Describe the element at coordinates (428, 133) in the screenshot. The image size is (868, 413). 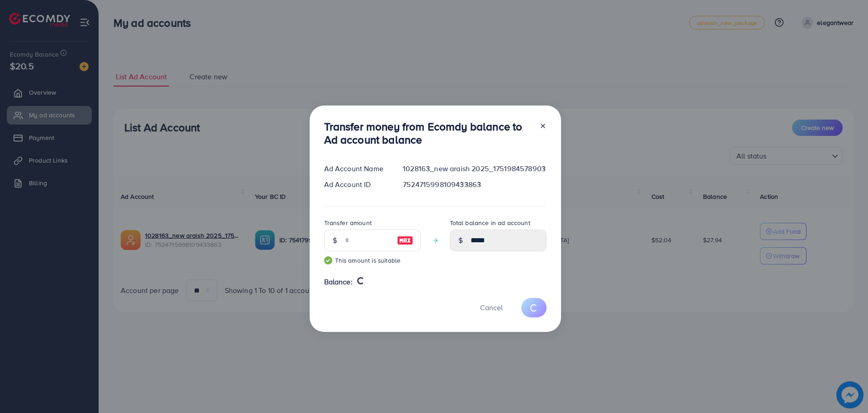
I see `h3: Transfer money from Ecomdy balance to Ad account balance` at that location.